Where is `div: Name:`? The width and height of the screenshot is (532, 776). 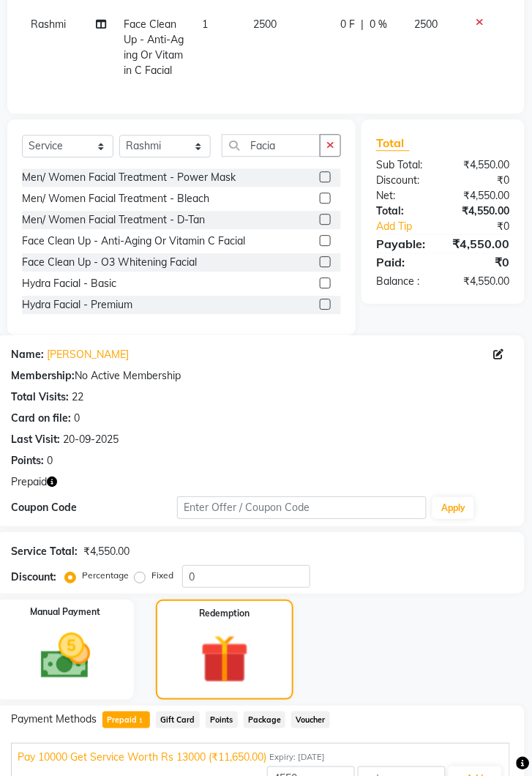 div: Name: is located at coordinates (27, 354).